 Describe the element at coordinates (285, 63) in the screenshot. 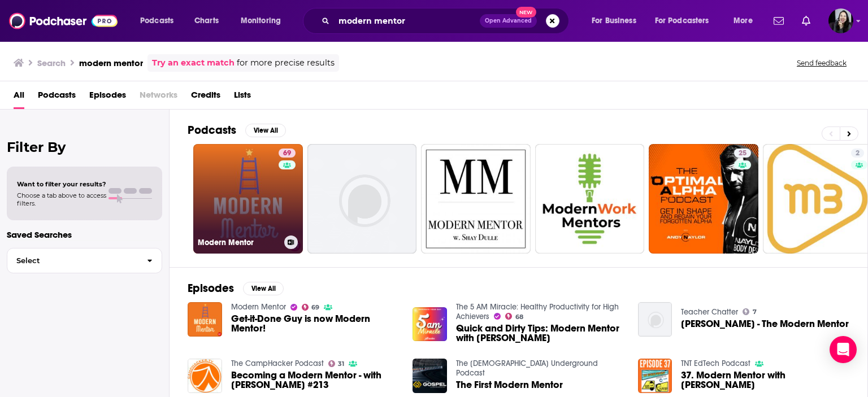

I see `span: for more precise results` at that location.